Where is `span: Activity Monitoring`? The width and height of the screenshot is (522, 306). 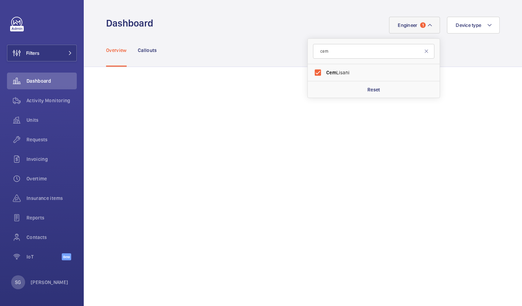 span: Activity Monitoring is located at coordinates (52, 101).